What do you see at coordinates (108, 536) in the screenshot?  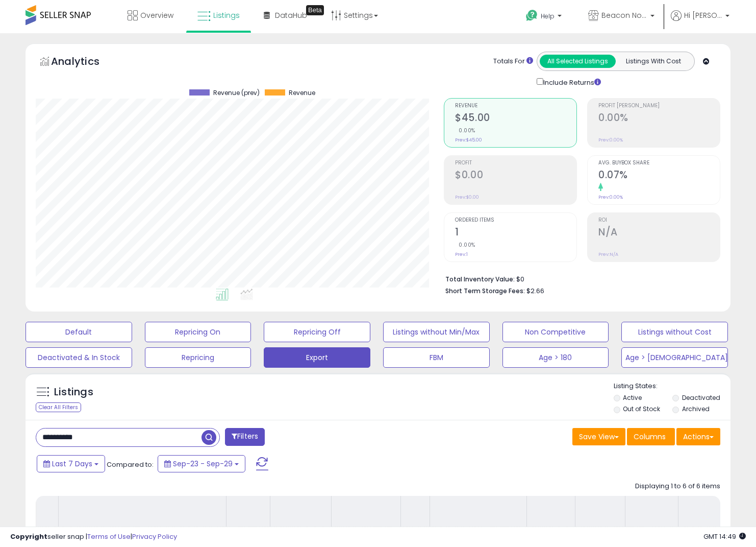 I see `a: Terms of Use` at bounding box center [108, 536].